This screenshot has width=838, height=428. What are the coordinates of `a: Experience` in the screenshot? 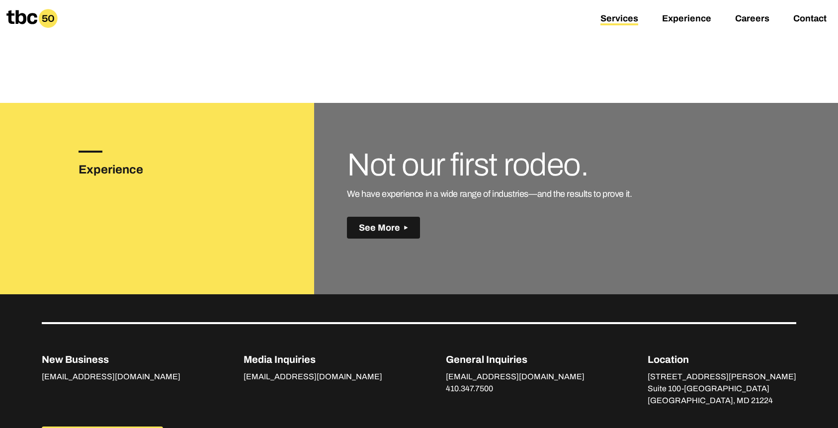 It's located at (686, 19).